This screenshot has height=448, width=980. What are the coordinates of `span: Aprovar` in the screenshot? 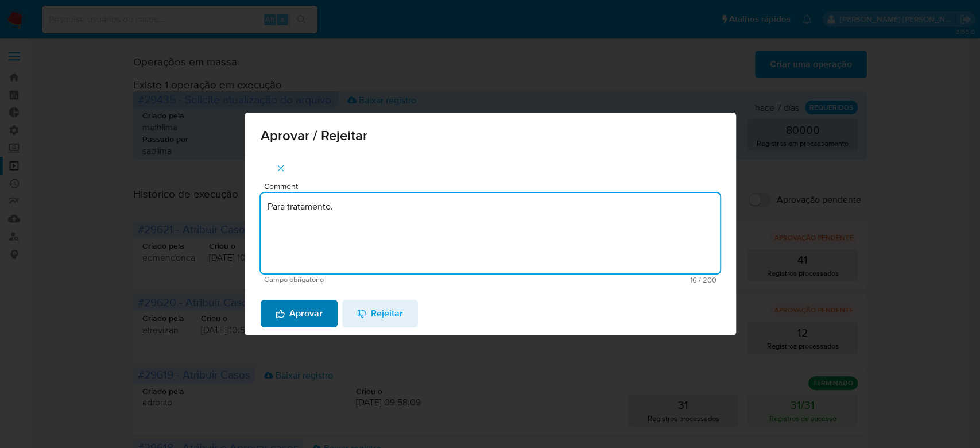 It's located at (299, 313).